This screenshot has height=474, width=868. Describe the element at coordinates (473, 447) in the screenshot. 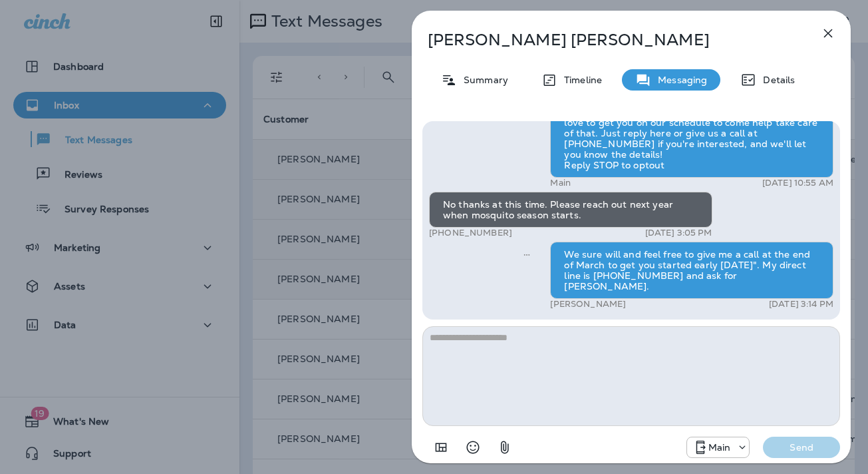

I see `button: Select an emoji` at that location.